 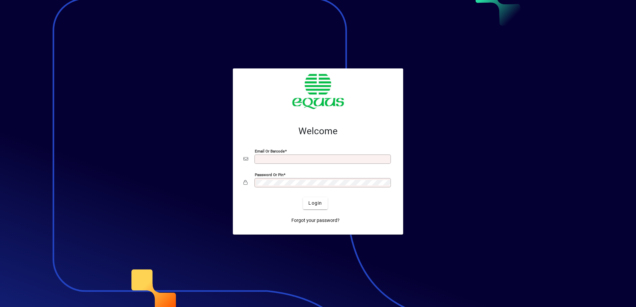 What do you see at coordinates (318, 131) in the screenshot?
I see `h2: Welcome` at bounding box center [318, 131].